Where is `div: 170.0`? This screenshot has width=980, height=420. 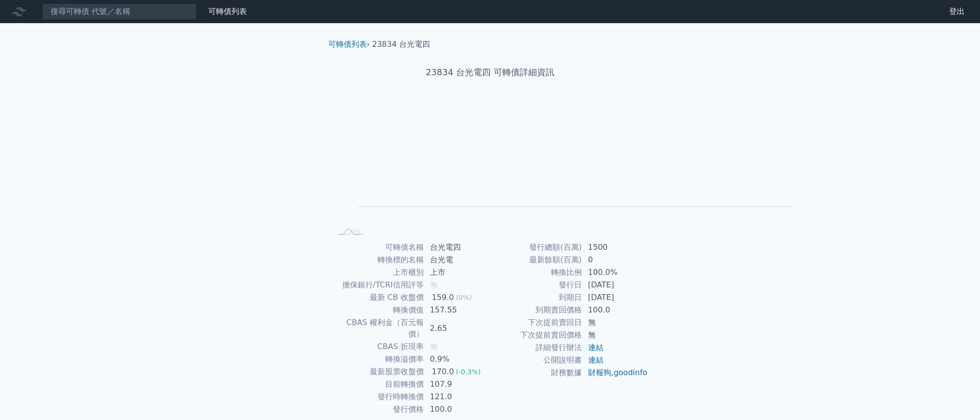 div: 170.0 is located at coordinates (443, 372).